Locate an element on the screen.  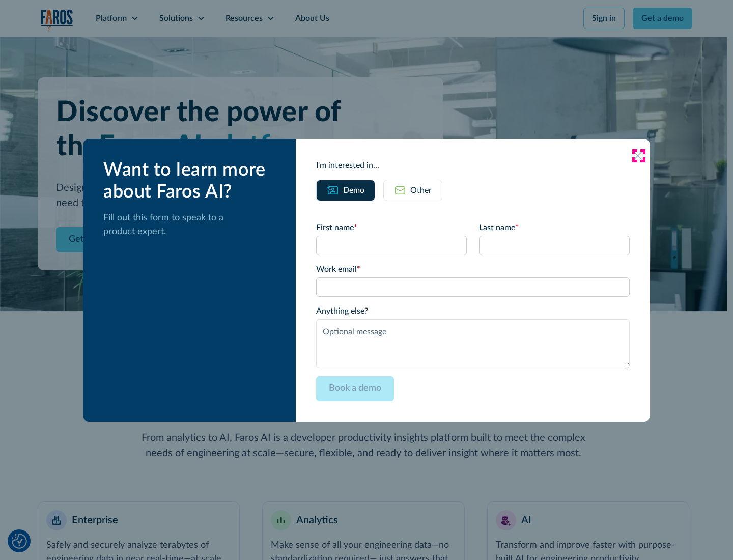
div: I'm interested in... is located at coordinates (473, 166).